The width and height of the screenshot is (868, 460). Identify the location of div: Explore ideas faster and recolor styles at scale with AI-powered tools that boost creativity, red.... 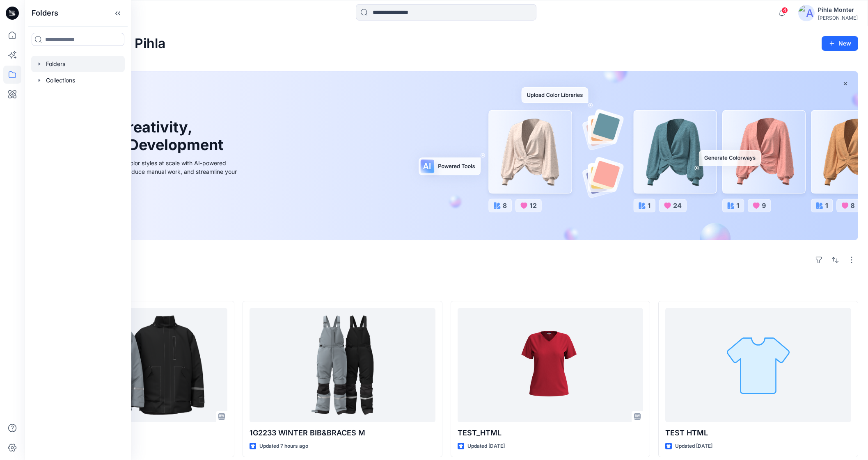
(147, 171).